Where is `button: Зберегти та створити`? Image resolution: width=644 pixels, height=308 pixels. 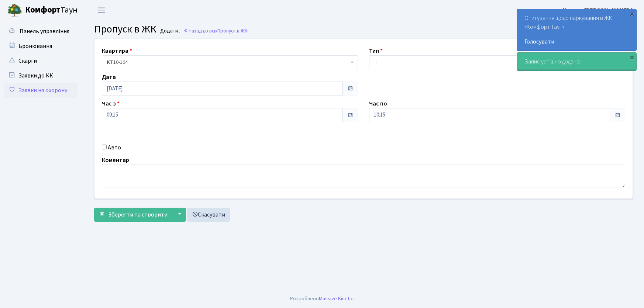
button: Зберегти та створити is located at coordinates (133, 215).